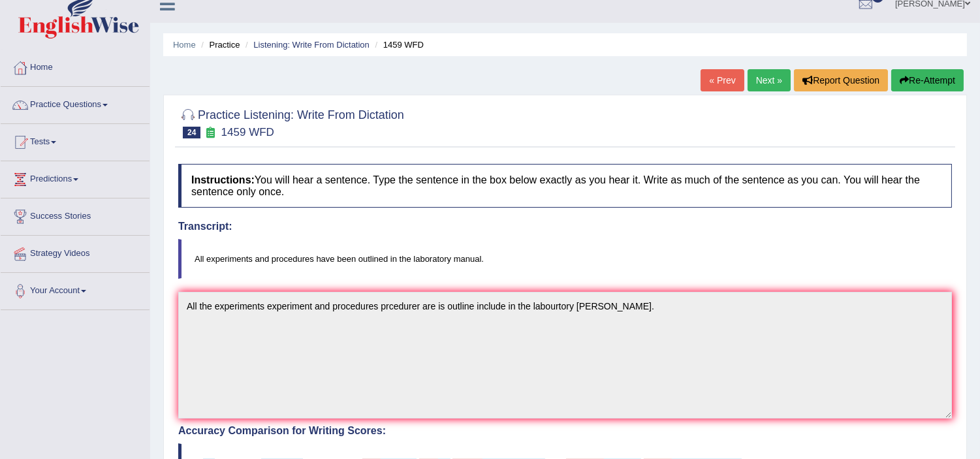 Image resolution: width=980 pixels, height=459 pixels. What do you see at coordinates (75, 178) in the screenshot?
I see `a: Predictions` at bounding box center [75, 178].